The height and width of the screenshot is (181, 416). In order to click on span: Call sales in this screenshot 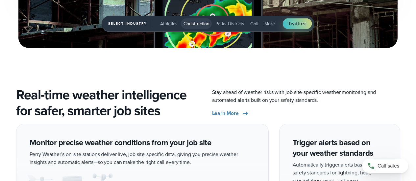, I will do `click(388, 166)`.